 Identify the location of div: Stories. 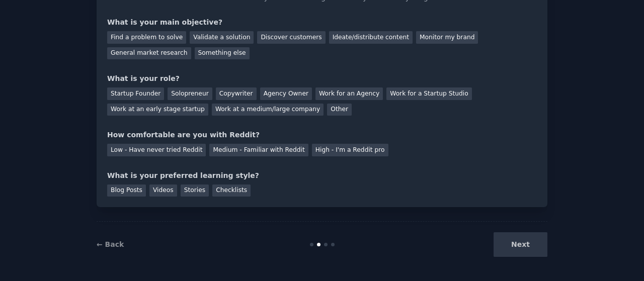
(195, 190).